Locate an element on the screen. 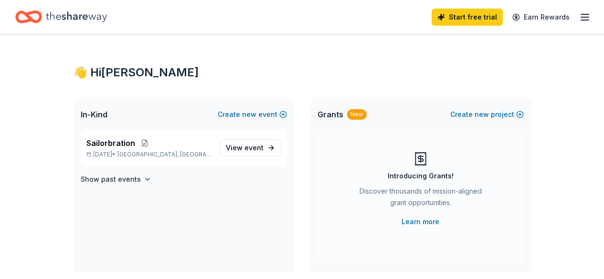 The image size is (604, 279). div: New is located at coordinates (357, 115).